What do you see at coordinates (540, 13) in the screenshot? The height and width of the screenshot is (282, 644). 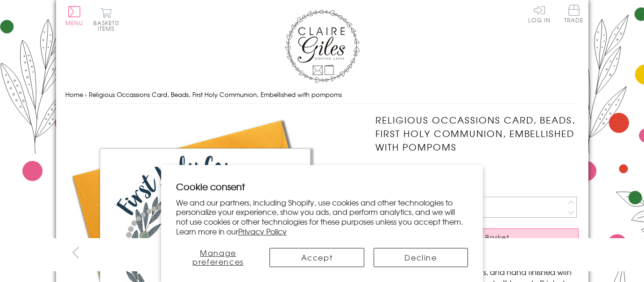 I see `a: Log In` at bounding box center [540, 13].